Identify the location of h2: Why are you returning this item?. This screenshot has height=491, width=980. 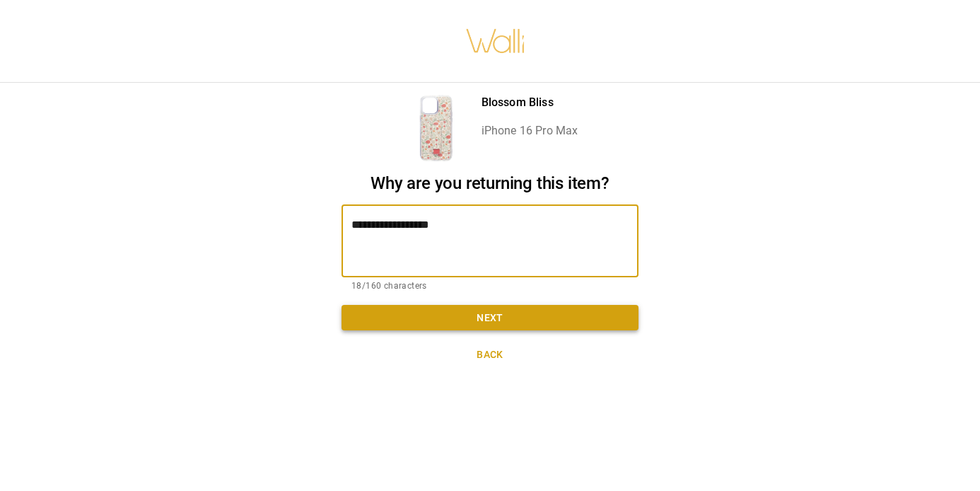
(490, 183).